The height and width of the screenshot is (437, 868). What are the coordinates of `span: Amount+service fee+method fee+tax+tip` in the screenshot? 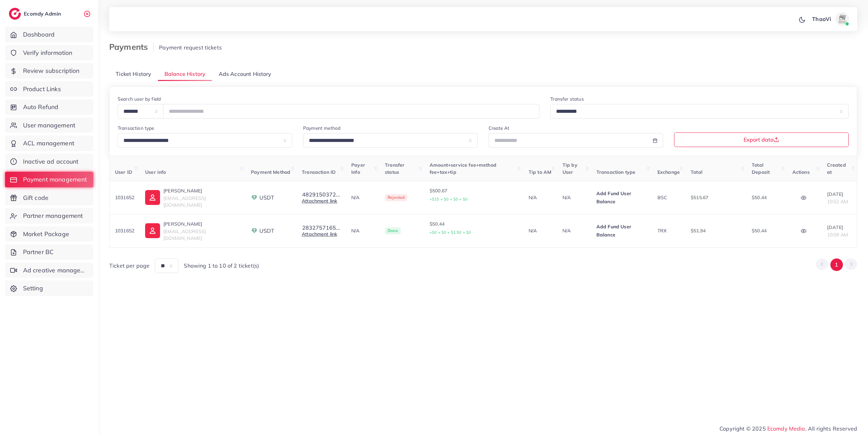 It's located at (463, 168).